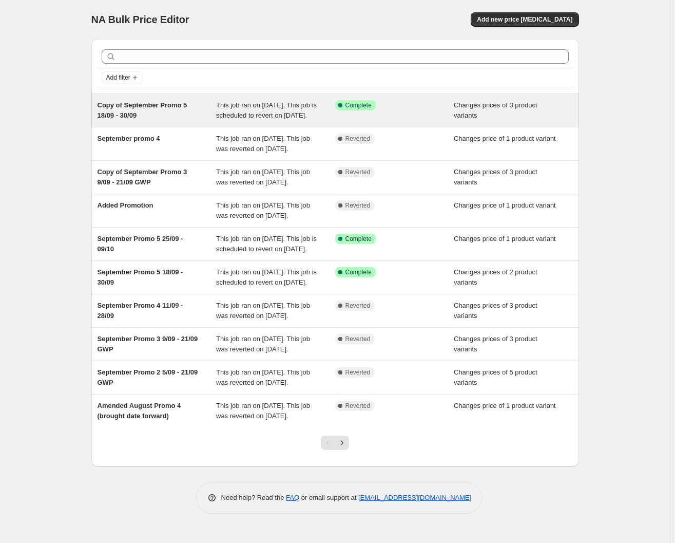 This screenshot has width=675, height=543. Describe the element at coordinates (335, 443) in the screenshot. I see `nav: Pagination` at that location.